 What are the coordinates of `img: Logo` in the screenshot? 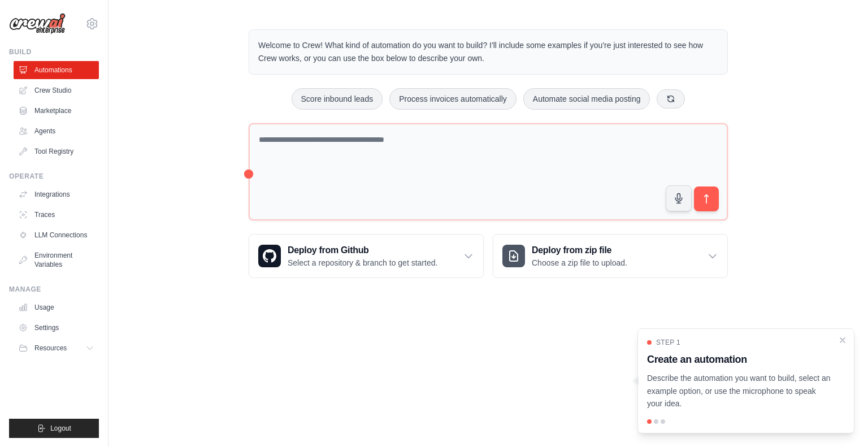 It's located at (37, 24).